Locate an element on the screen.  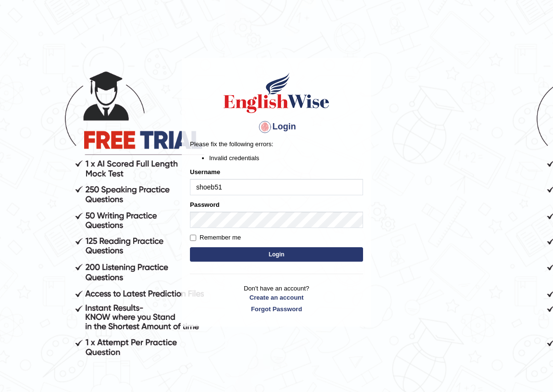
h4: Login is located at coordinates (276, 127).